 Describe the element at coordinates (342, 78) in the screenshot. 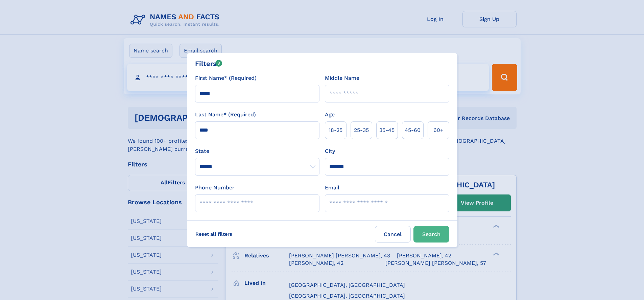

I see `label: Middle Name` at that location.